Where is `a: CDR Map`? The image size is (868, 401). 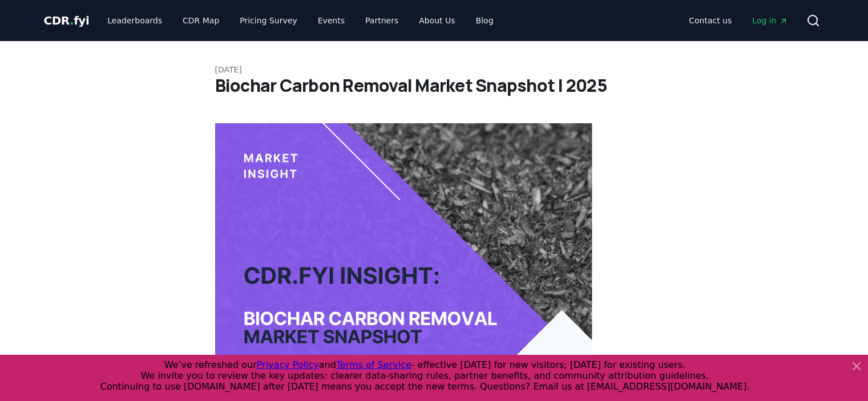
a: CDR Map is located at coordinates (201, 20).